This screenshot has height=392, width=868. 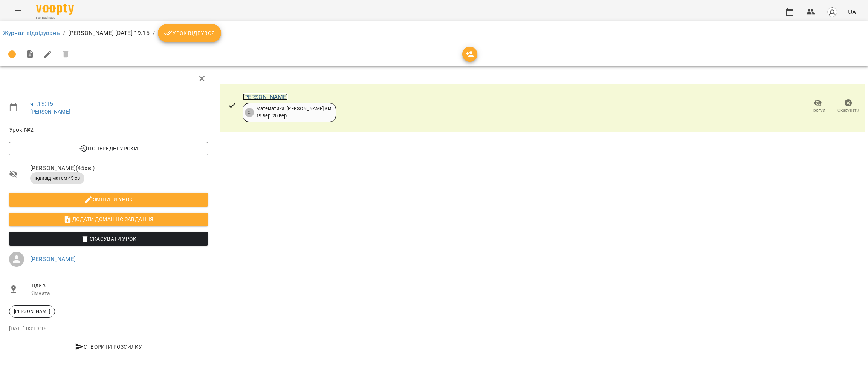 I want to click on button: Попередні уроки, so click(x=108, y=149).